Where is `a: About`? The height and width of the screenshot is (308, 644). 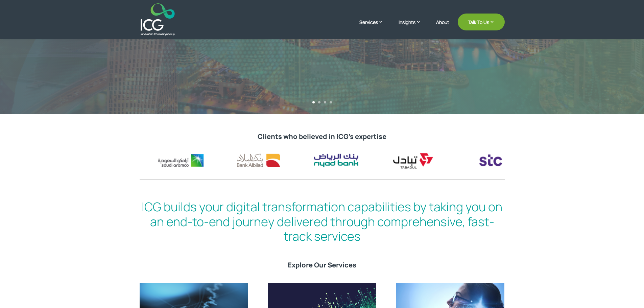
a: About is located at coordinates (443, 27).